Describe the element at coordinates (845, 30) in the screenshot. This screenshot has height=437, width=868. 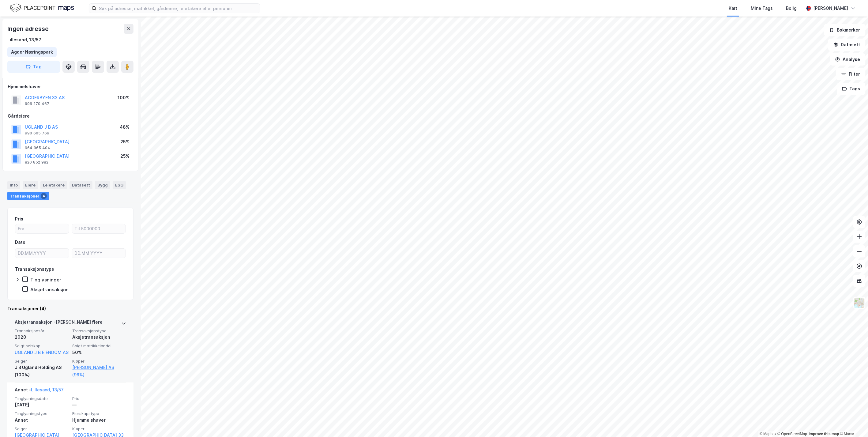
I see `button: Bokmerker` at that location.